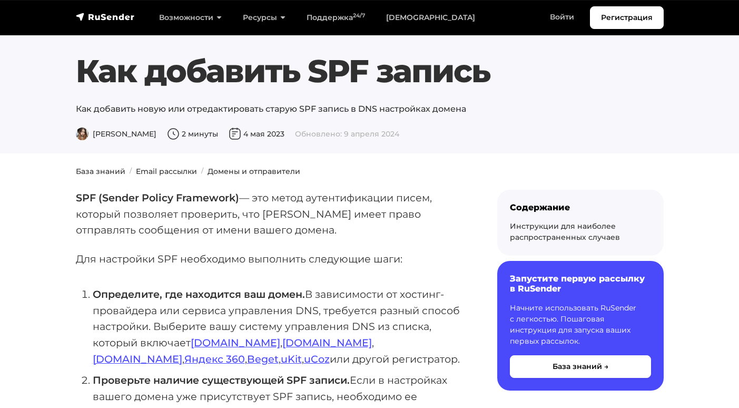  What do you see at coordinates (370, 71) in the screenshot?
I see `h1: Как добавить SPF запись` at bounding box center [370, 71].